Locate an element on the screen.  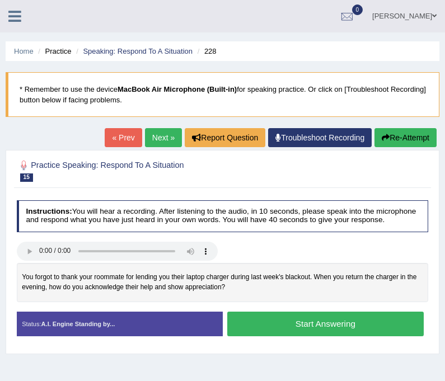
div: Status: is located at coordinates (120, 324).